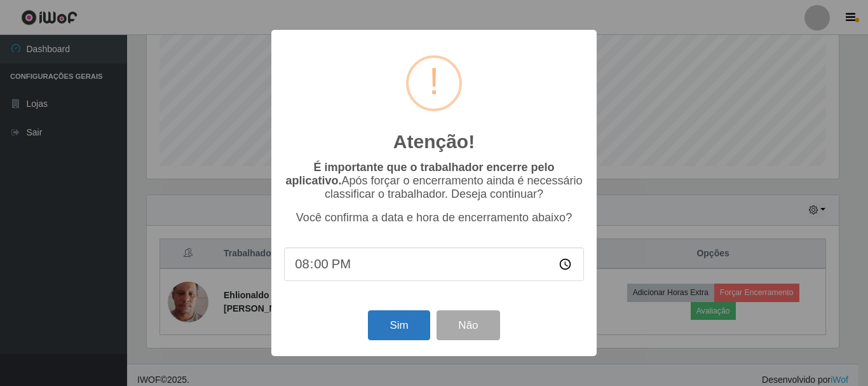  I want to click on h2: Atenção!, so click(434, 142).